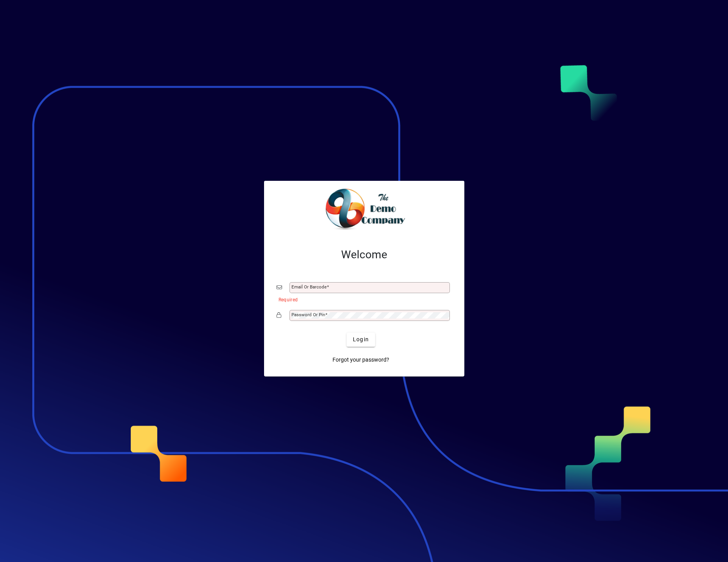 Image resolution: width=728 pixels, height=562 pixels. What do you see at coordinates (361, 360) in the screenshot?
I see `a: Forgot your password?` at bounding box center [361, 360].